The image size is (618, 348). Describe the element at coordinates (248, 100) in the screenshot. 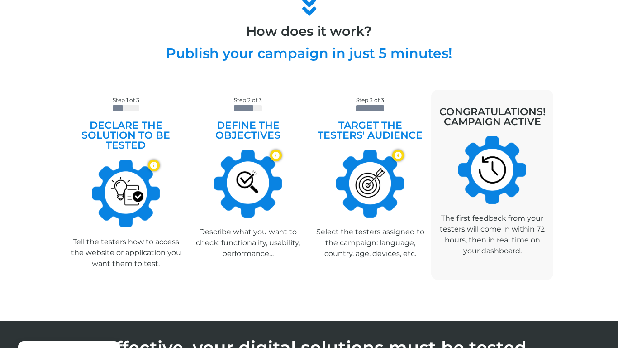

I see `span: Step 2 of 3` at that location.